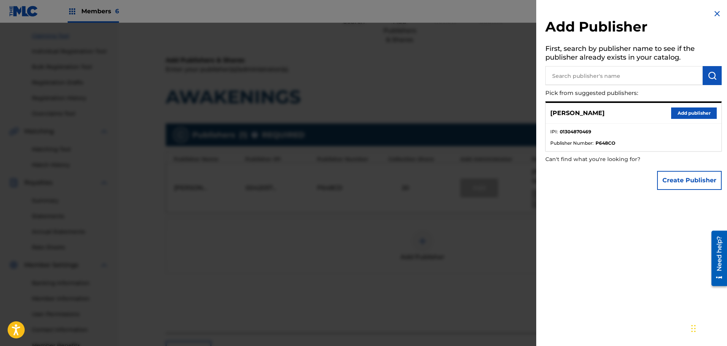 This screenshot has width=727, height=346. I want to click on p: Pick from suggested publishers:, so click(612, 93).